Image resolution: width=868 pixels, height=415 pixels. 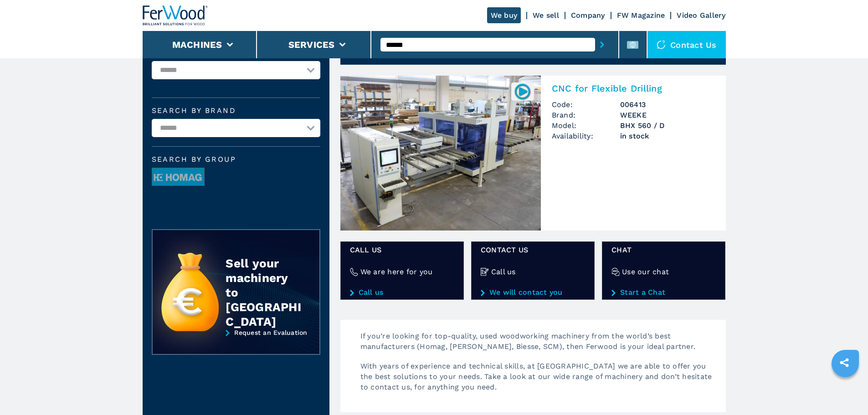 What do you see at coordinates (236, 346) in the screenshot?
I see `a: Request an Evaluation` at bounding box center [236, 346].